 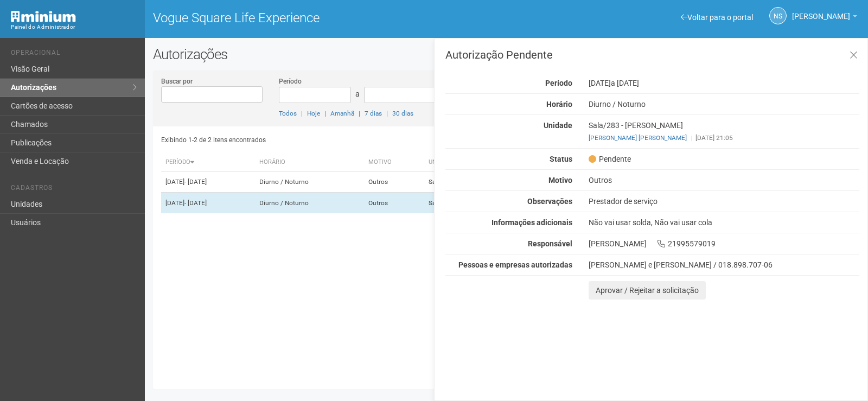 I want to click on span: a, so click(x=357, y=94).